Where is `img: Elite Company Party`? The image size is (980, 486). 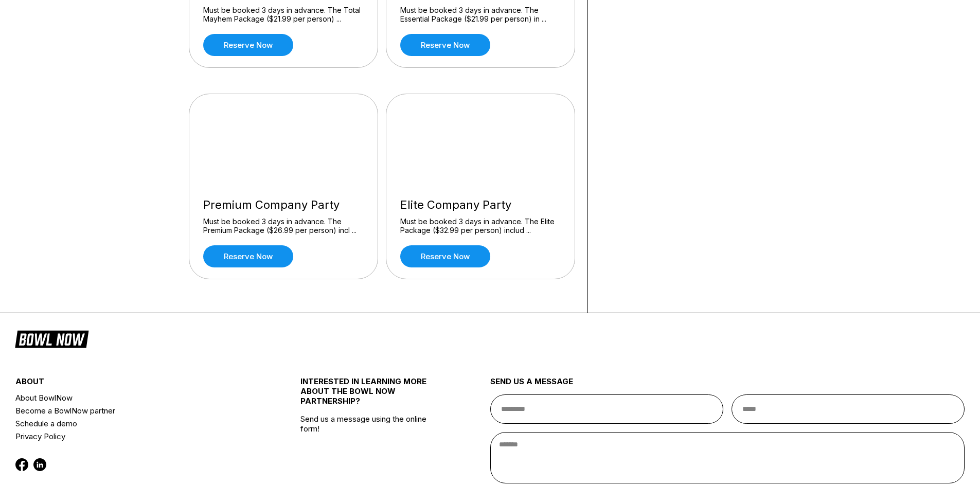
img: Elite Company Party is located at coordinates (481, 141).